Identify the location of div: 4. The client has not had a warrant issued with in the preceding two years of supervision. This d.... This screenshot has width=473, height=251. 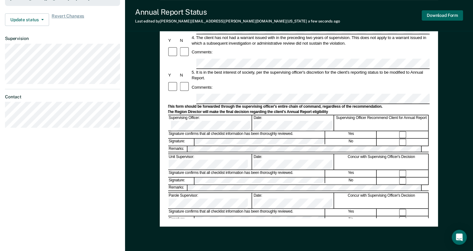
(309, 40).